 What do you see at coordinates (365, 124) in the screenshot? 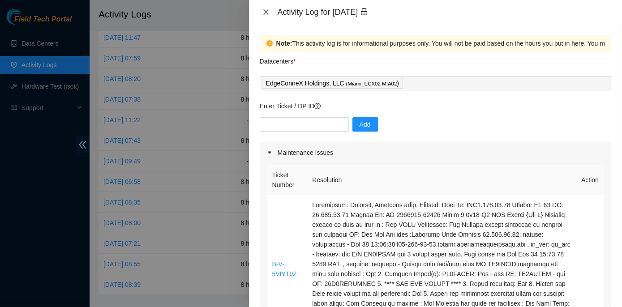
I see `button: Add` at bounding box center [365, 124].